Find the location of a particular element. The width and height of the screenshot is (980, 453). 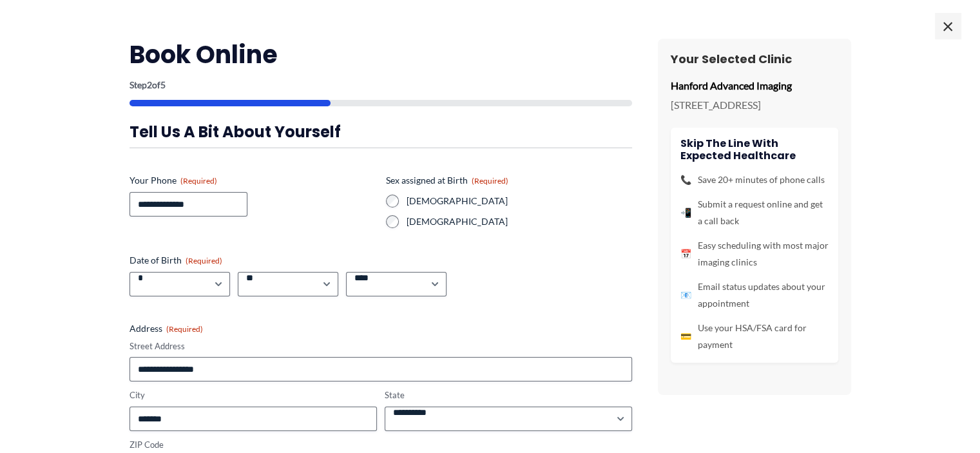

p: Step of is located at coordinates (381, 85).